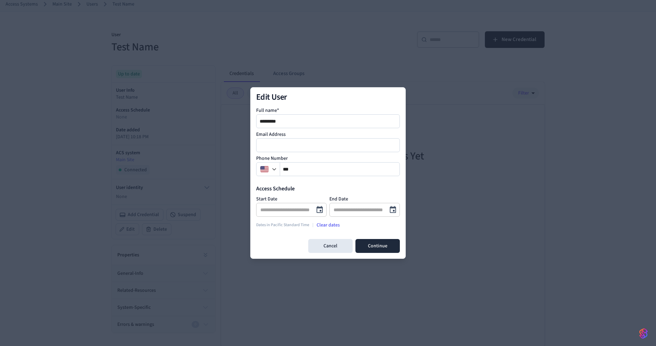  I want to click on button: Continue, so click(378, 246).